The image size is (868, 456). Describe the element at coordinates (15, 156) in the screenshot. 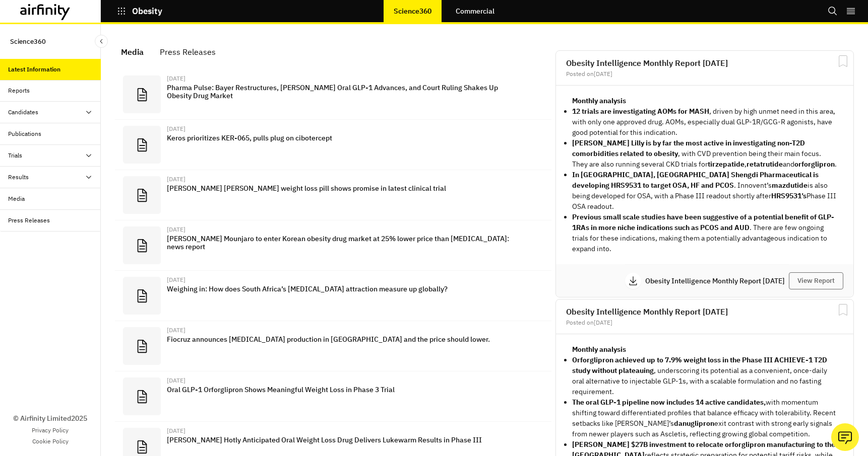

I see `div: Trials` at that location.